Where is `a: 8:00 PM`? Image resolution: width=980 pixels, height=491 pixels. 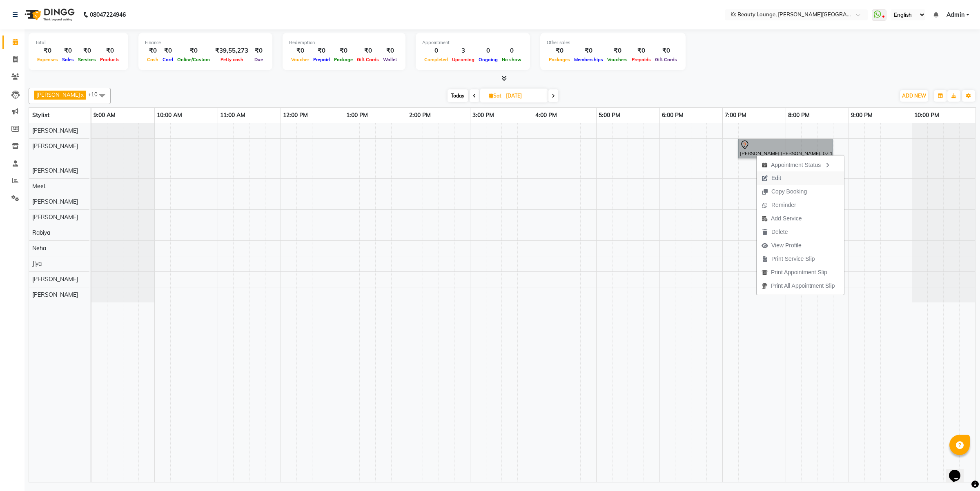
a: 8:00 PM is located at coordinates (798, 115).